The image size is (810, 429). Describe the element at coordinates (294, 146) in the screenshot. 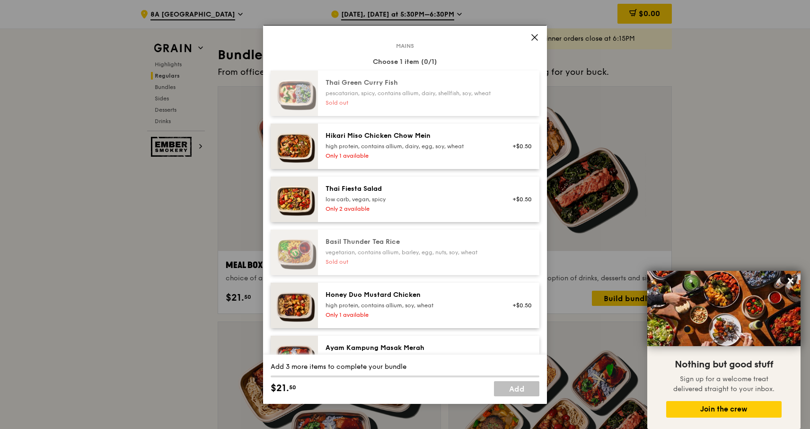

I see `img: daily_normal_Hikari_Miso_Chicken_Chow_Mein__Horizontal_.jpg` at that location.